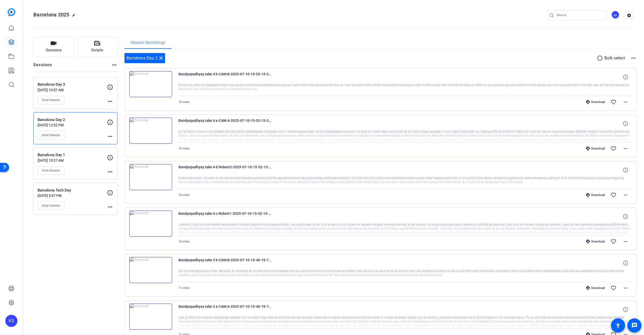 The image size is (644, 335). Describe the element at coordinates (616, 15) in the screenshot. I see `ngx-avatar: Brittany Kerfoot` at that location.